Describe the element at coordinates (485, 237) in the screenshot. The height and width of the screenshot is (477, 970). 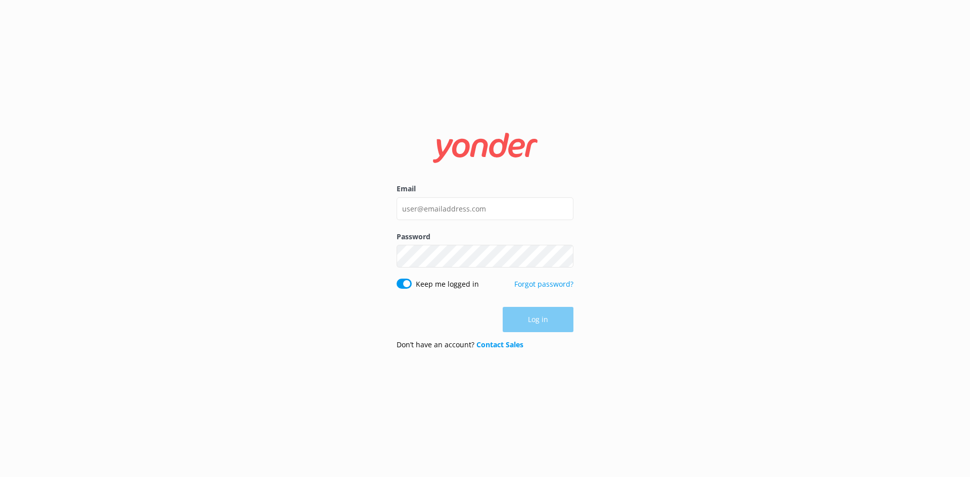
I see `label: Password` at that location.